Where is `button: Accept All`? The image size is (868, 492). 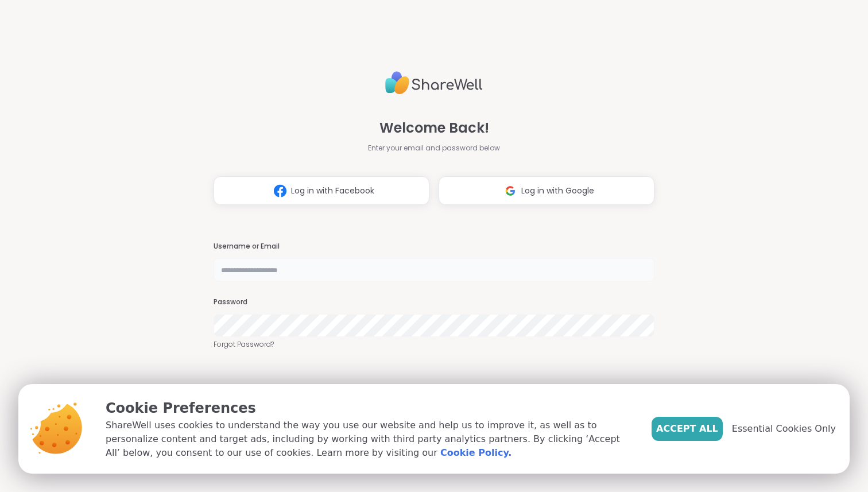 button: Accept All is located at coordinates (687, 429).